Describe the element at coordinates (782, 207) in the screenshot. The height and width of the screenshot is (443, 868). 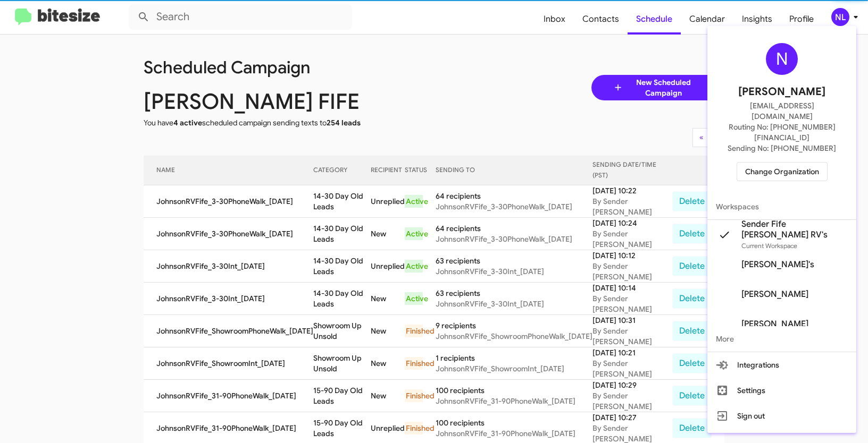
I see `span: Workspaces` at that location.